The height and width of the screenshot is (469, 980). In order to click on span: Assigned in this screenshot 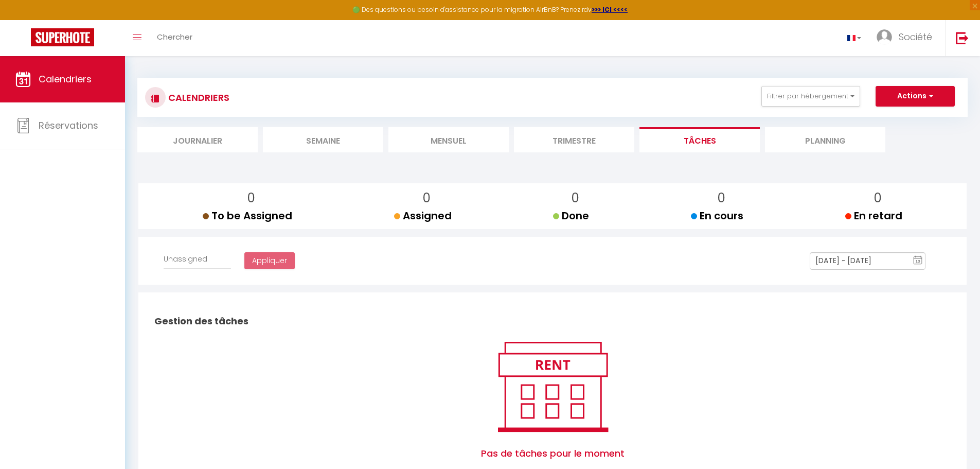, I will do `click(423, 215)`.